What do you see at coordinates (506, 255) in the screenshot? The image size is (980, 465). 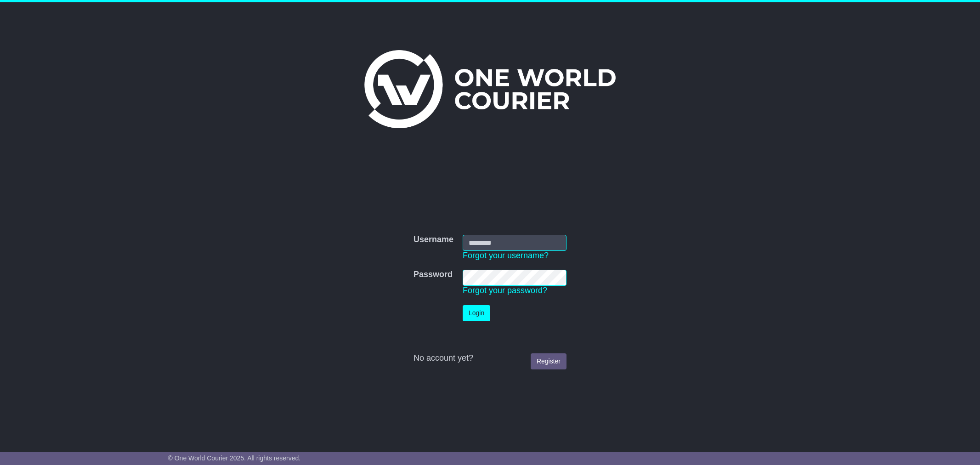 I see `a: Forgot your username?` at bounding box center [506, 255].